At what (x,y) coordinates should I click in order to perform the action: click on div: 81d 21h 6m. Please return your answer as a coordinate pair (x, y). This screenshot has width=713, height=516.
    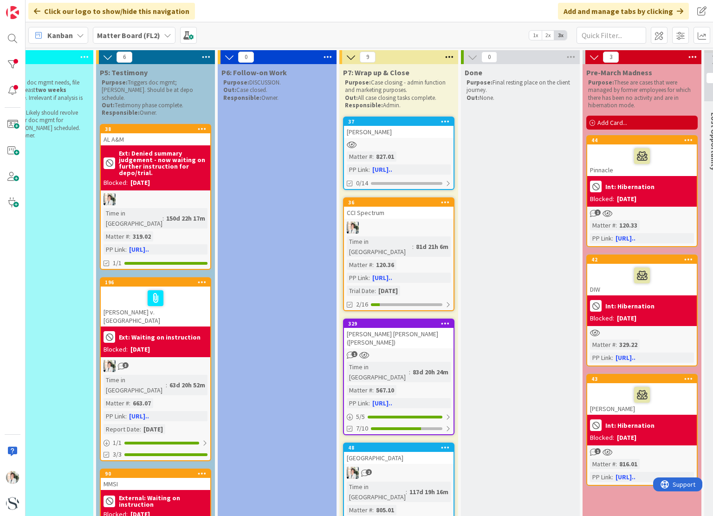
    Looking at the image, I should click on (432, 246).